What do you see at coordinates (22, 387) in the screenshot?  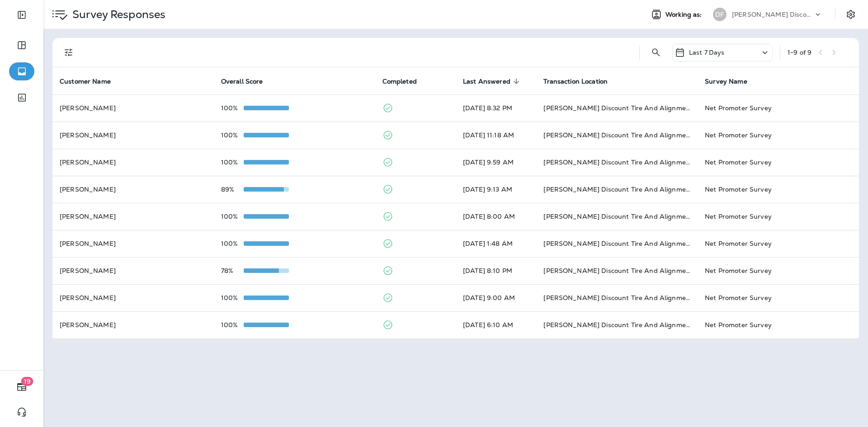 I see `button: 19` at bounding box center [22, 387].